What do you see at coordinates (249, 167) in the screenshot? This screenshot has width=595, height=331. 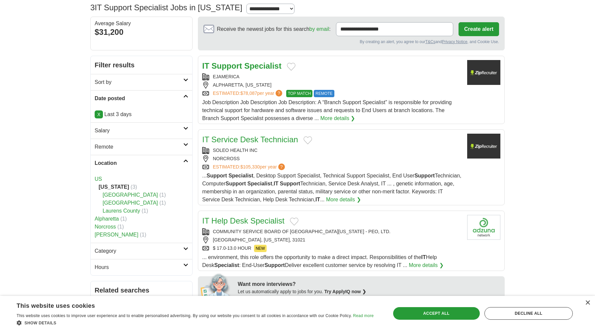 I see `a: ESTIMATED:$105,330per year?` at bounding box center [249, 167].